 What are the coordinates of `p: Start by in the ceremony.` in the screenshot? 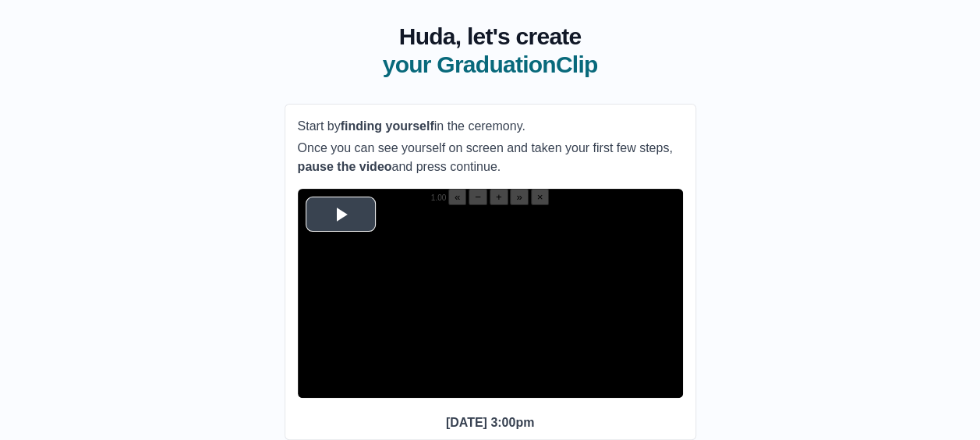 It's located at (490, 126).